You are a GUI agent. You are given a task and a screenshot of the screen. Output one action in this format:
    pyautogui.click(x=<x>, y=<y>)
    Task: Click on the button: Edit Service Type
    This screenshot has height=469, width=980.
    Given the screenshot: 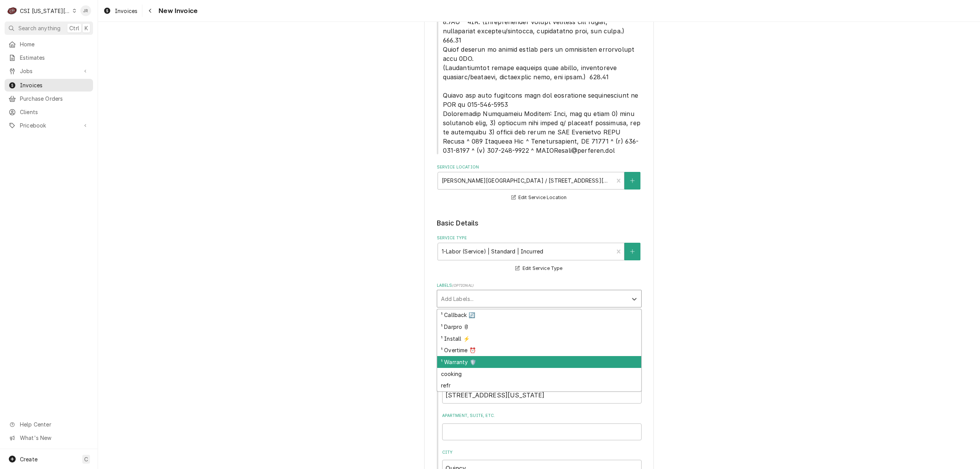 What is the action you would take?
    pyautogui.click(x=539, y=269)
    